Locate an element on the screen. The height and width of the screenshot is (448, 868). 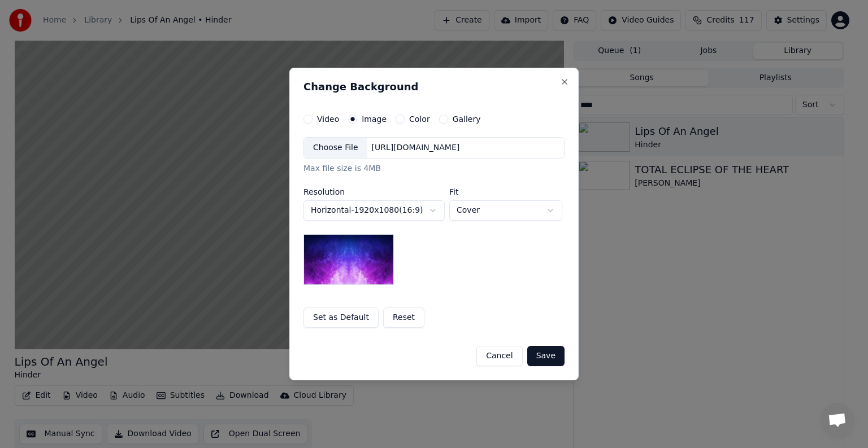
button: Cancel is located at coordinates (499, 356).